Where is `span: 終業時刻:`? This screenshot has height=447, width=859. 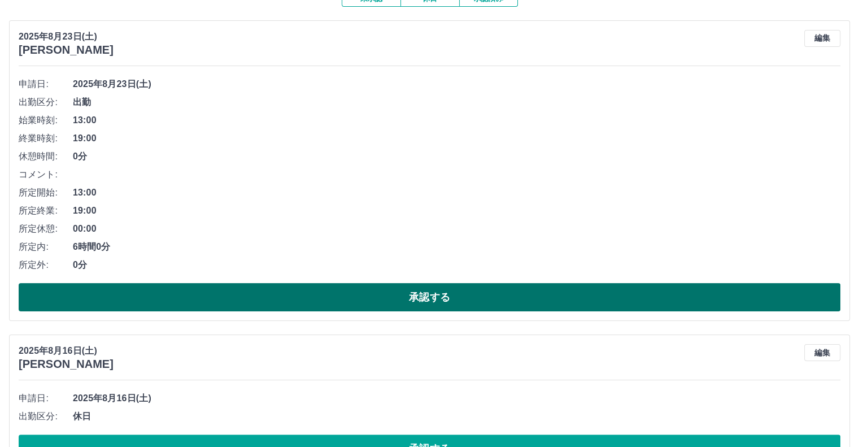 span: 終業時刻: is located at coordinates (46, 138).